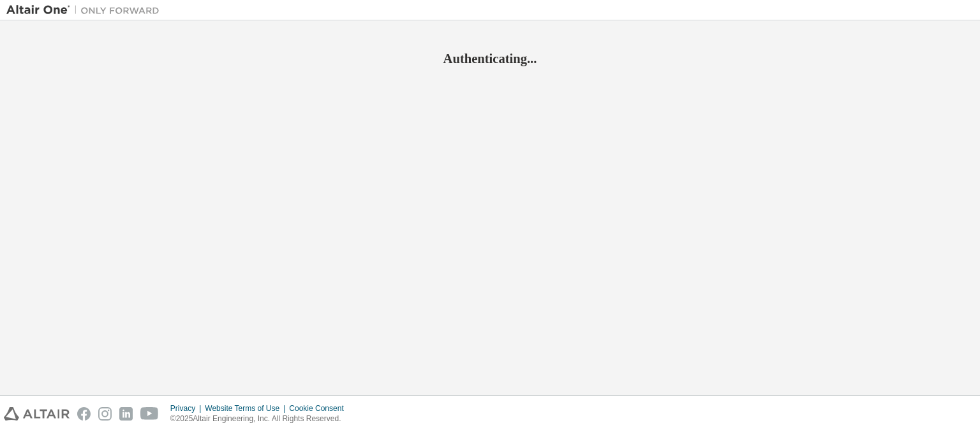  Describe the element at coordinates (261, 419) in the screenshot. I see `p: © 2025 Altair Engineering, Inc. All Rights Reserved.` at that location.